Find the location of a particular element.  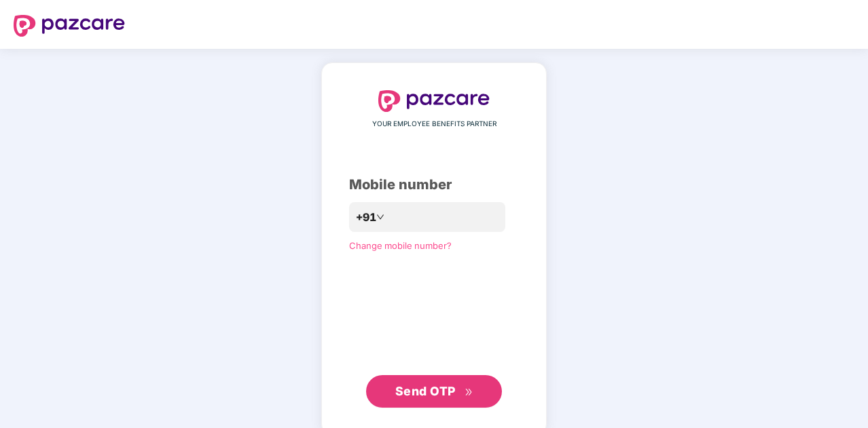

a: Change mobile number? is located at coordinates (400, 246).